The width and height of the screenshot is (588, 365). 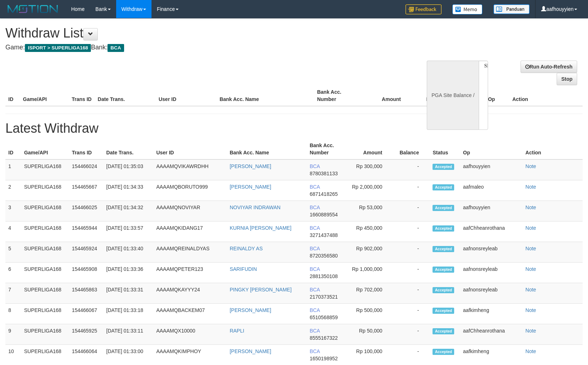 What do you see at coordinates (370, 314) in the screenshot?
I see `td: Rp 500,000` at bounding box center [370, 314].